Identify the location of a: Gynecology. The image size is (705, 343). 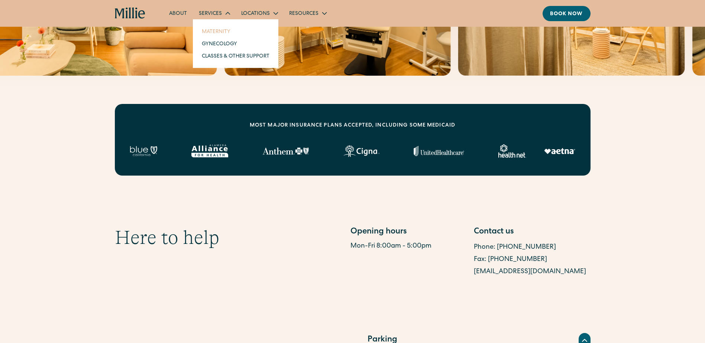
(236, 43).